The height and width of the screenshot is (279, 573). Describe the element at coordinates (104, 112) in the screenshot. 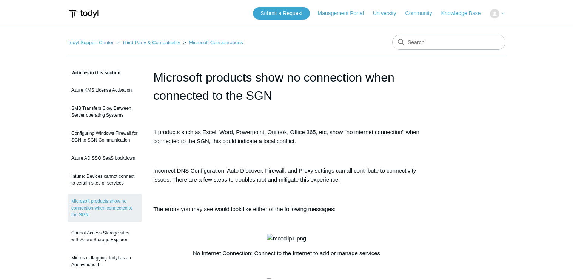

I see `a: SMB Transfers Slow Between Server operating Systems` at that location.